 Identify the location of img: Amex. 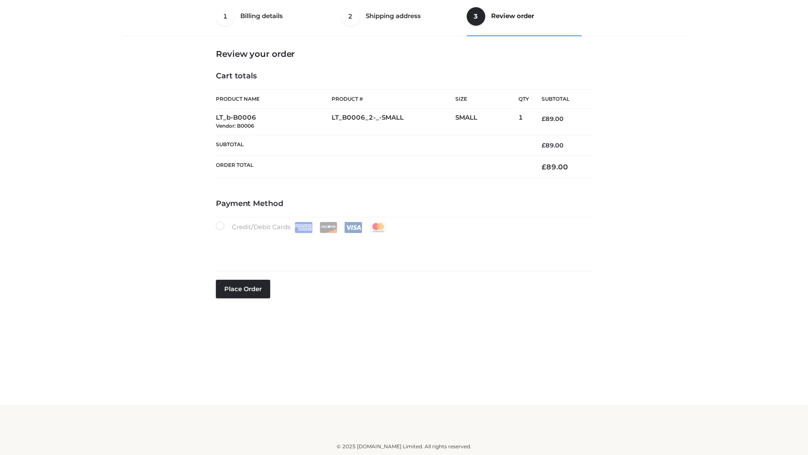
(304, 227).